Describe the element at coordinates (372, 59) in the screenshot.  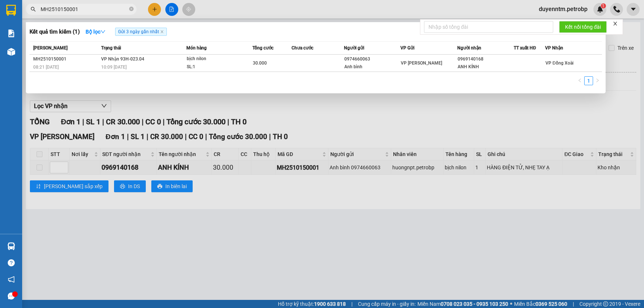
I see `div: 0974660063` at that location.